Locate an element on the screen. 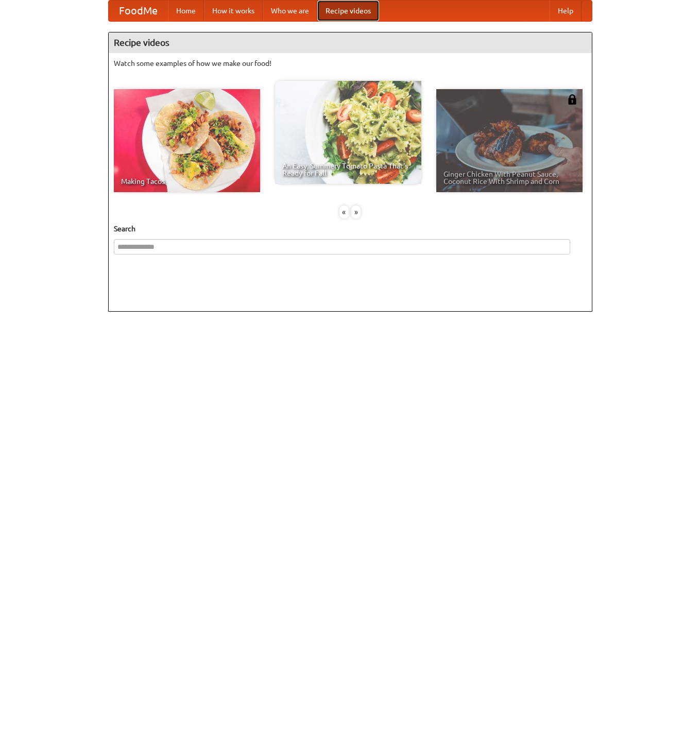 Image resolution: width=700 pixels, height=729 pixels. a: How it works is located at coordinates (234, 11).